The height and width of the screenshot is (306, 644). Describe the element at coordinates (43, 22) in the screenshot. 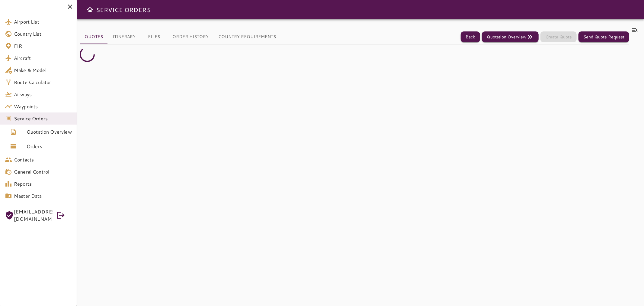

I see `span: Airport List` at that location.